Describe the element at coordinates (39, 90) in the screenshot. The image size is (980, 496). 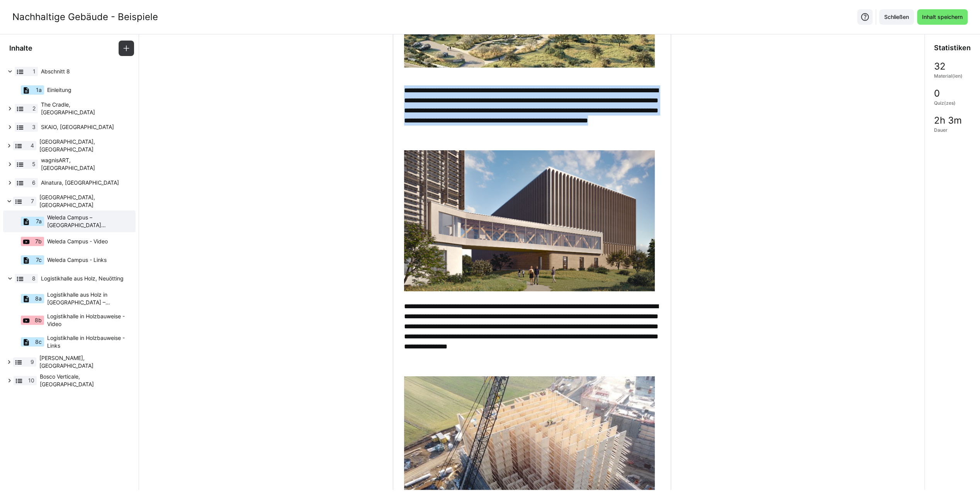
I see `span: 1a` at that location.